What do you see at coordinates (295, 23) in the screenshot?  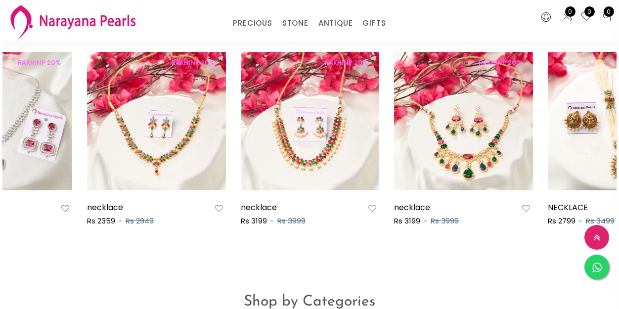 I see `a: STONE` at bounding box center [295, 23].